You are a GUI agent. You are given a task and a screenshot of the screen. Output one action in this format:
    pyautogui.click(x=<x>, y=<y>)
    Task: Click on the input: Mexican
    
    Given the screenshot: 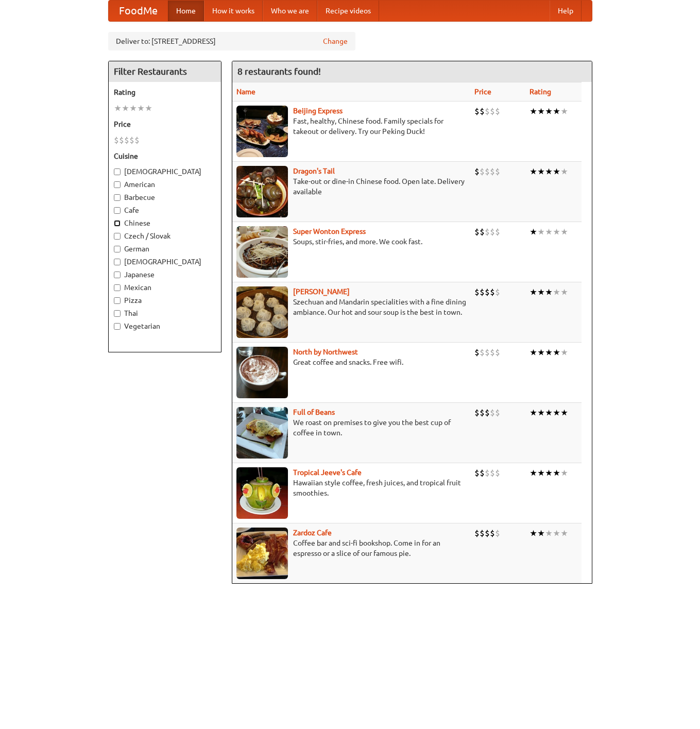 What is the action you would take?
    pyautogui.click(x=117, y=288)
    